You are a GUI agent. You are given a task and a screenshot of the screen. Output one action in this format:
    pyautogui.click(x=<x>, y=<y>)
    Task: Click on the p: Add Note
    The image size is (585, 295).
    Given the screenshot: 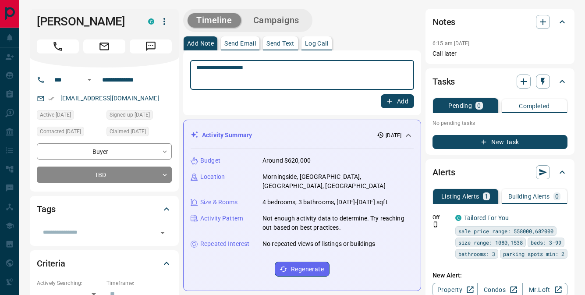 What is the action you would take?
    pyautogui.click(x=200, y=43)
    